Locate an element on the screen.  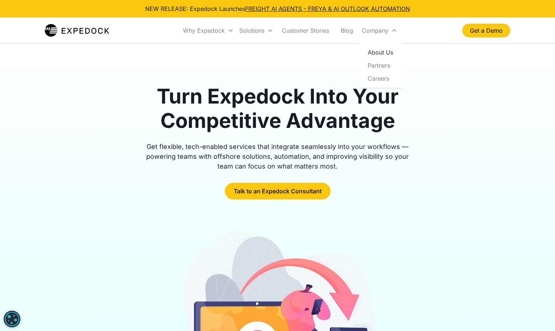
a: About Us is located at coordinates (381, 52).